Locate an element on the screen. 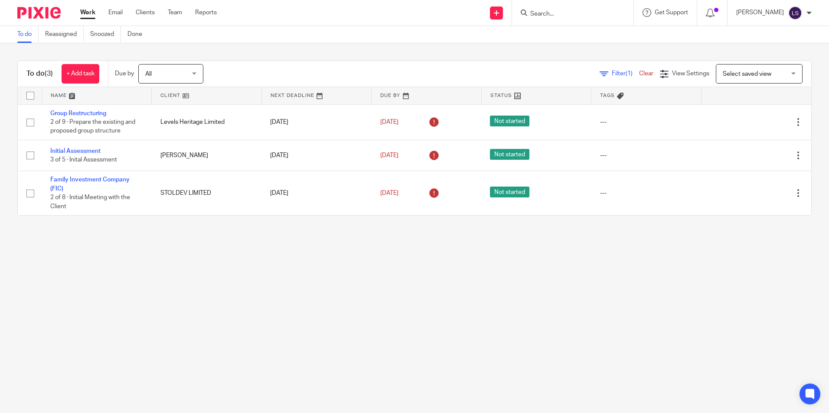  h1: To do is located at coordinates (39, 74).